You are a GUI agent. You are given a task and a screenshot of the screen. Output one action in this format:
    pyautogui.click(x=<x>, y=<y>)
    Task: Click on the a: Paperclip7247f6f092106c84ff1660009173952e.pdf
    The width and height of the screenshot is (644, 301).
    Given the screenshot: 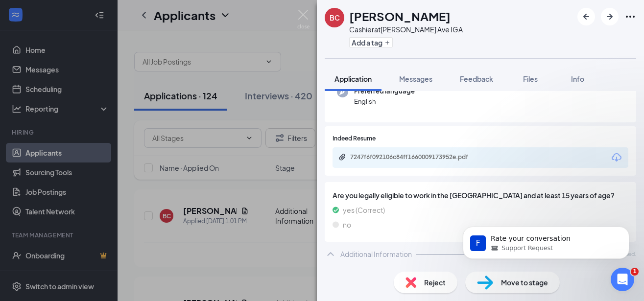 What is the action you would take?
    pyautogui.click(x=418, y=158)
    